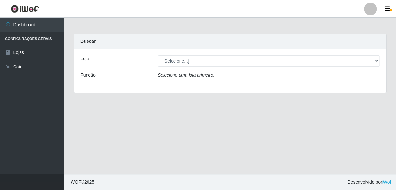  Describe the element at coordinates (88, 75) in the screenshot. I see `label: Função` at that location.